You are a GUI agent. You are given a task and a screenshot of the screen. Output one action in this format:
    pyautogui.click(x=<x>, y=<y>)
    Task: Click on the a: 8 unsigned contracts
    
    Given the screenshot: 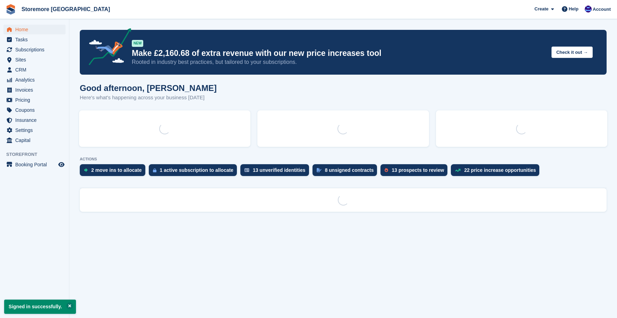 What is the action you would take?
    pyautogui.click(x=347, y=172)
    